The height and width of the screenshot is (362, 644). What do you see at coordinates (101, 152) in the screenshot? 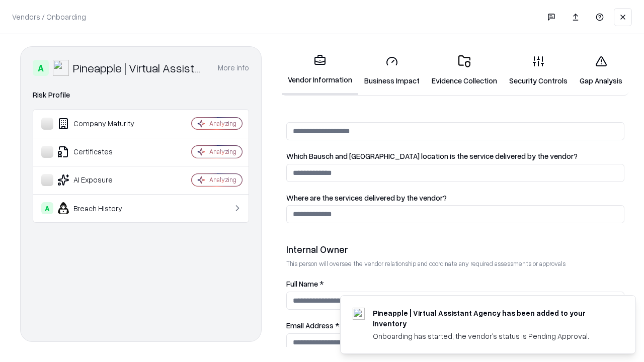
I see `div: Certificates` at bounding box center [101, 152].